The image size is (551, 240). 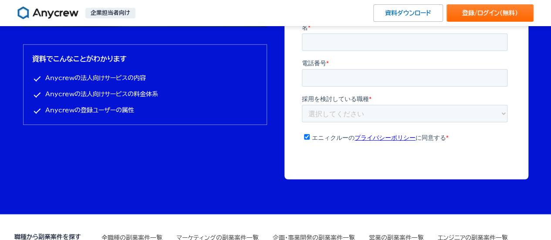 I want to click on a: 登録/ログイン（無料）, so click(x=490, y=13).